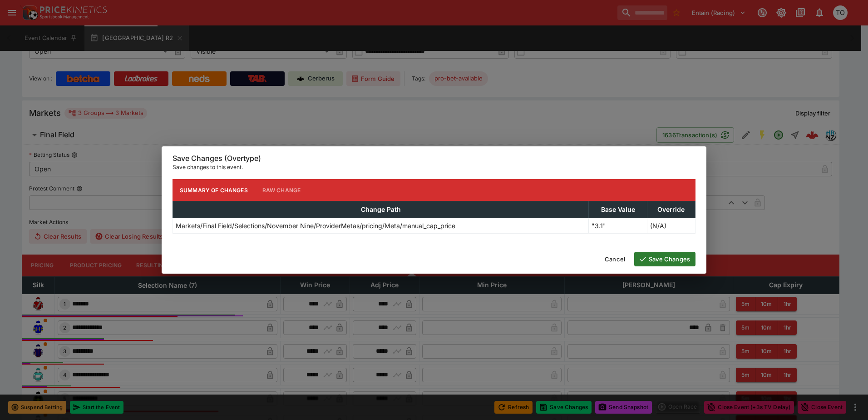 The width and height of the screenshot is (868, 420). Describe the element at coordinates (316, 226) in the screenshot. I see `p: Markets/Final Field/Selections/November Nine/ProviderMetas/pricing/Meta/manual_cap_price` at that location.